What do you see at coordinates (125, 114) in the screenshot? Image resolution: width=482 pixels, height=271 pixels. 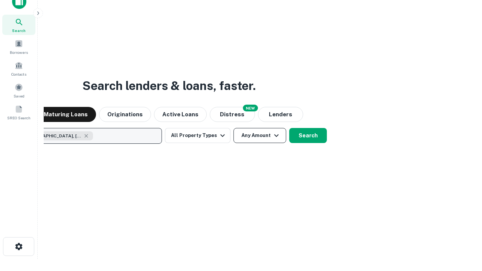 I see `button: Originations` at bounding box center [125, 114].